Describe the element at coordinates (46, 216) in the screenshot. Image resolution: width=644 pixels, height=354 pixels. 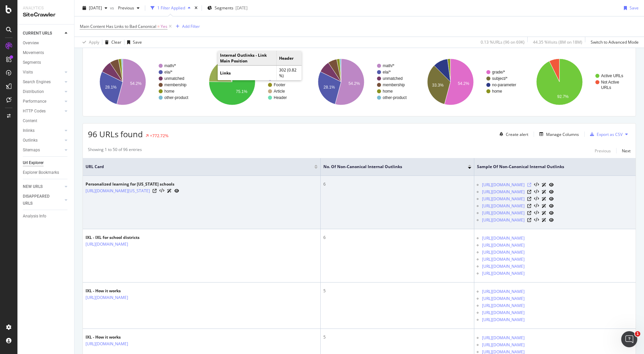
I see `a: Analysis Info` at that location.